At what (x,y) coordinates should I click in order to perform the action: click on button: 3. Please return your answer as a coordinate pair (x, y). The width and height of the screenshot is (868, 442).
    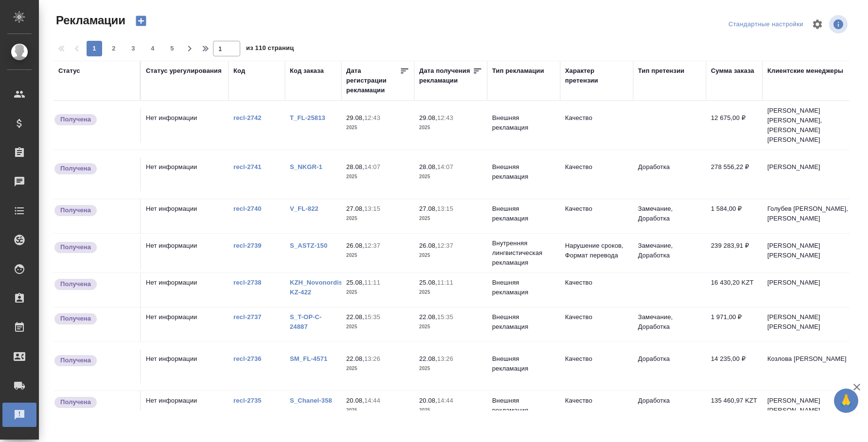
    Looking at the image, I should click on (133, 49).